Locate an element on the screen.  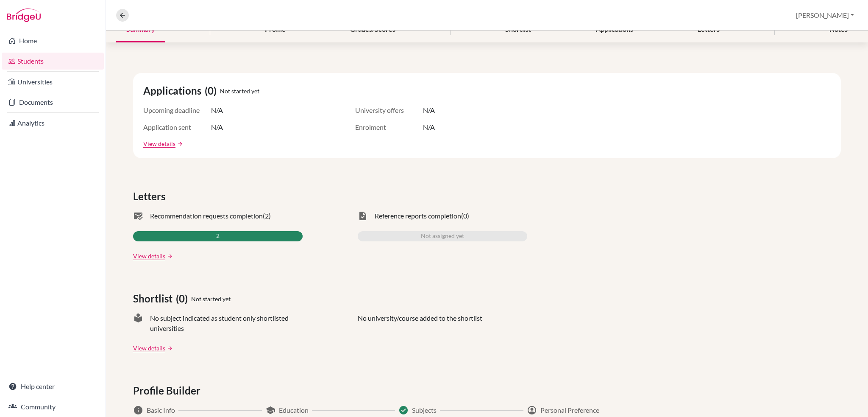
span: Recommendation requests completion is located at coordinates (206, 216).